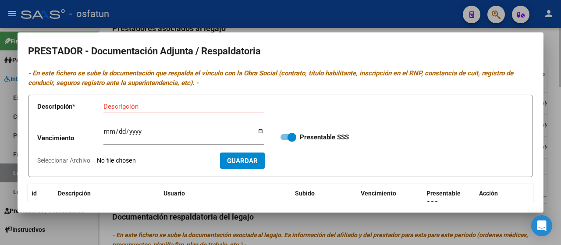 This screenshot has width=561, height=245. I want to click on datatable-header-cell: Subido, so click(324, 198).